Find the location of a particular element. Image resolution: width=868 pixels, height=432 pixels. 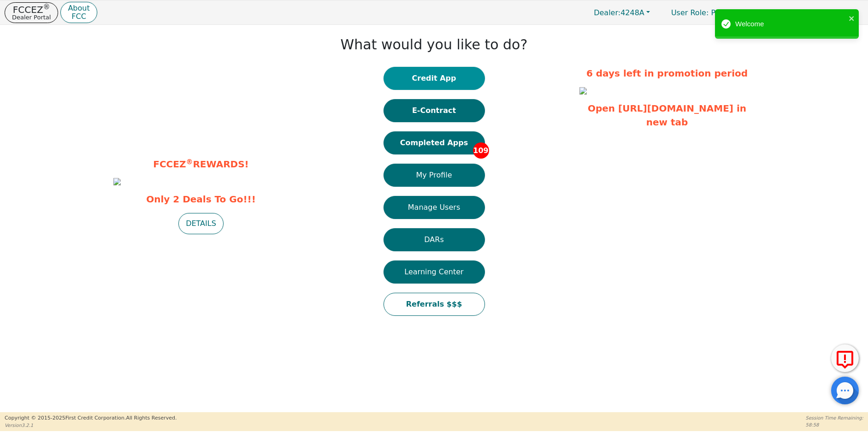

span: Dealer: is located at coordinates (607, 13).